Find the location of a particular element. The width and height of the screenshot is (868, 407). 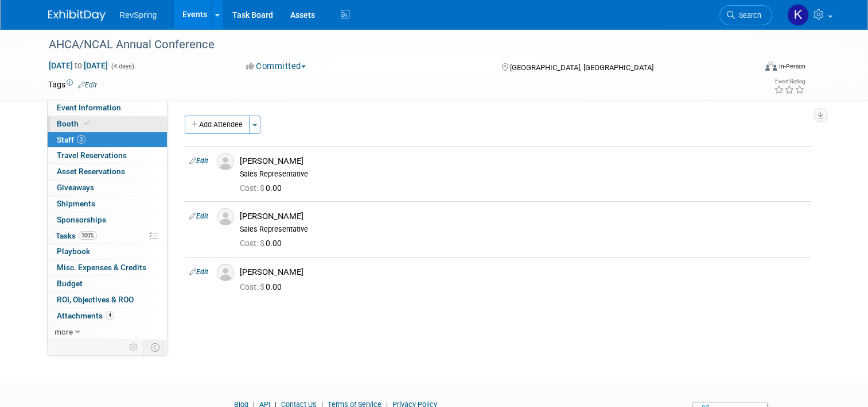

a: more is located at coordinates (107, 332).